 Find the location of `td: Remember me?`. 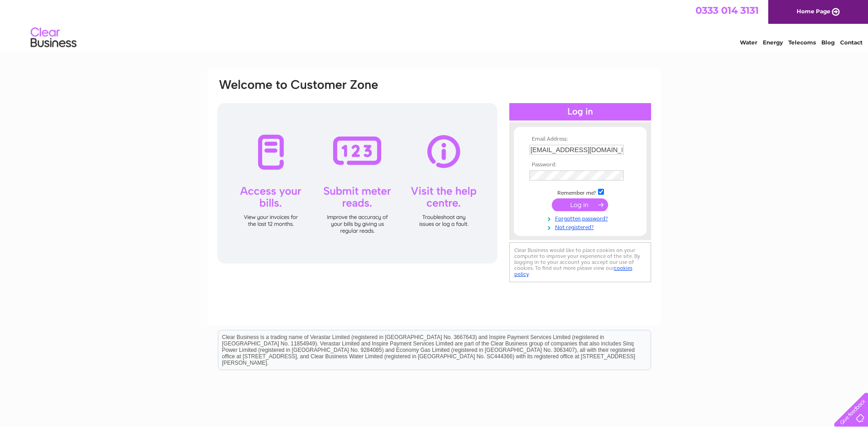

td: Remember me? is located at coordinates (580, 192).